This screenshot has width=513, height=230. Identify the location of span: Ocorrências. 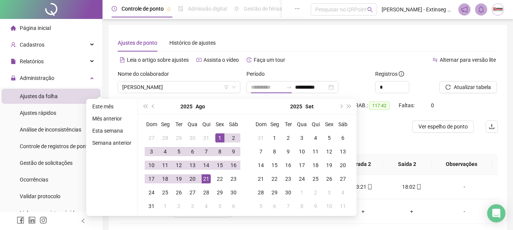
(34, 180).